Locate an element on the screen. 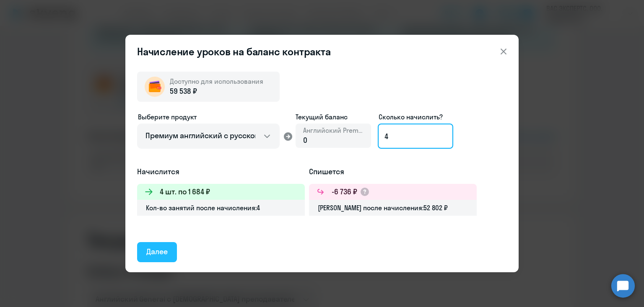  button: Далее is located at coordinates (157, 252).